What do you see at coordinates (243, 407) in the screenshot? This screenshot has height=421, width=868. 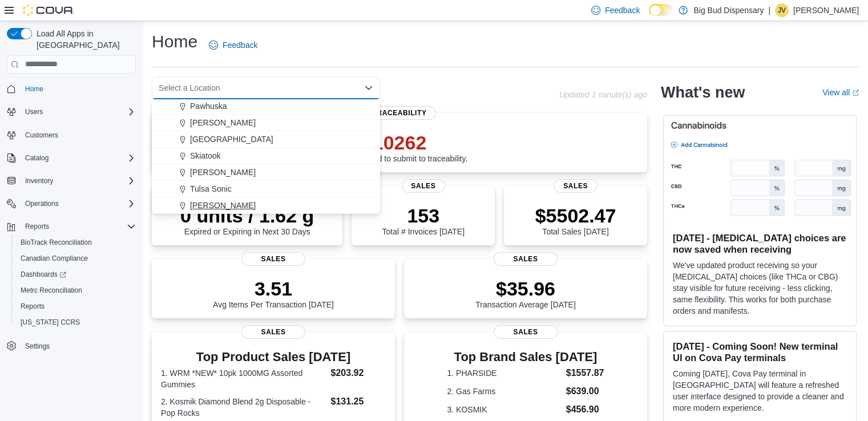 I see `dt: 2. Kosmik Diamond Blend 2g Disposable - Pop Rocks` at bounding box center [243, 407].